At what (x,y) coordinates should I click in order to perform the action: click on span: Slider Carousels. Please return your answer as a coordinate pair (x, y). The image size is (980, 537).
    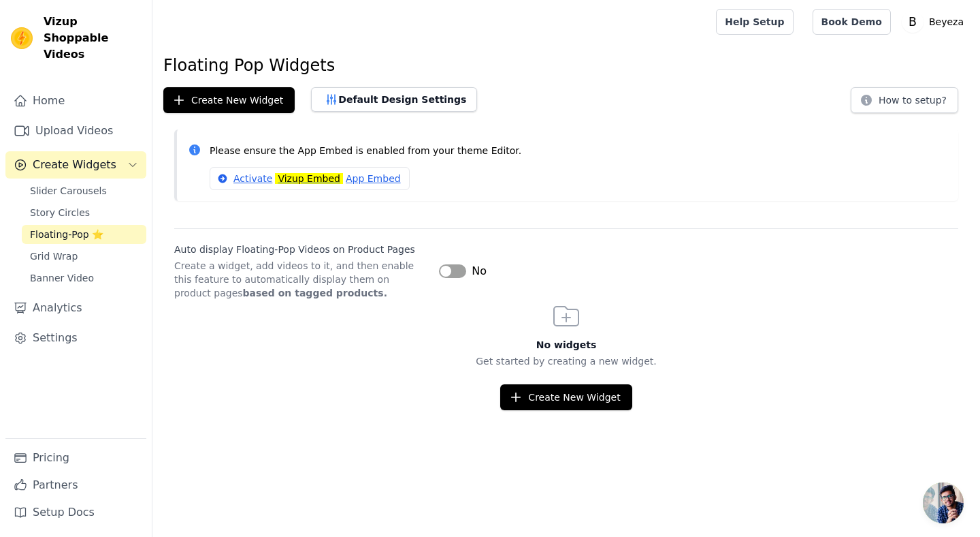
    Looking at the image, I should click on (68, 190).